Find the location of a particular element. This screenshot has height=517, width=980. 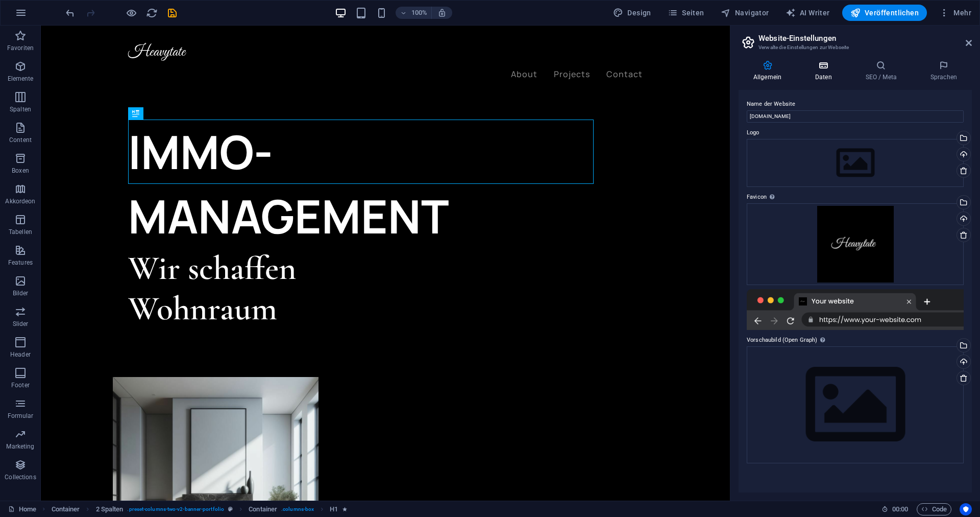

button: 100% is located at coordinates (413, 12).